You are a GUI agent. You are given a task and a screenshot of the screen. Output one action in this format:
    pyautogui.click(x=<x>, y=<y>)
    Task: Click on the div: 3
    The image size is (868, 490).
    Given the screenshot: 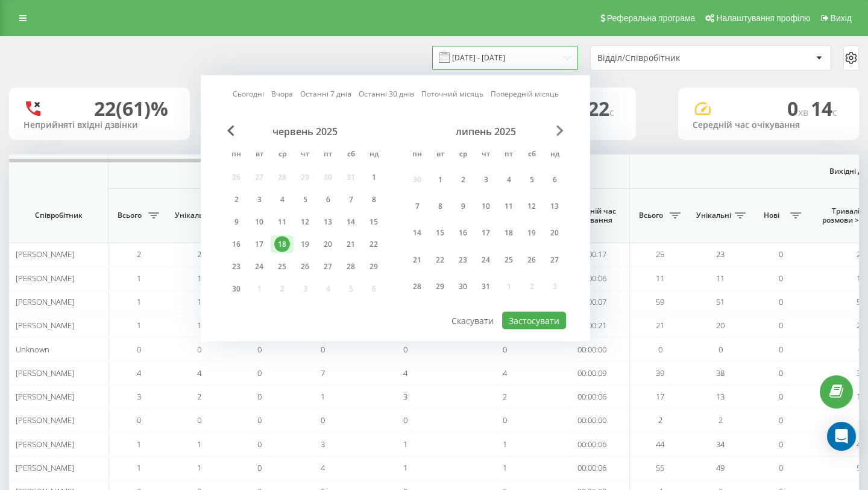 What is the action you would take?
    pyautogui.click(x=486, y=179)
    